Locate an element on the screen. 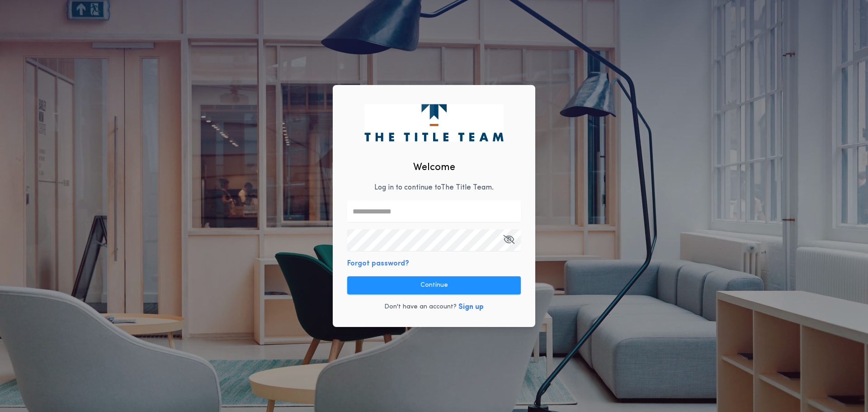  button: Sign up is located at coordinates (471, 307).